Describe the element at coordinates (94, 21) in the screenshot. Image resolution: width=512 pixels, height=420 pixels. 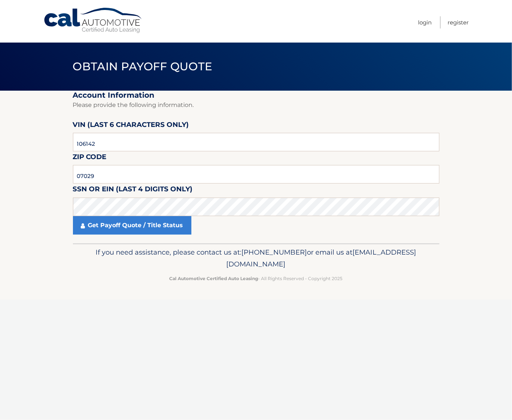
I see `a: Cal Automotive` at that location.